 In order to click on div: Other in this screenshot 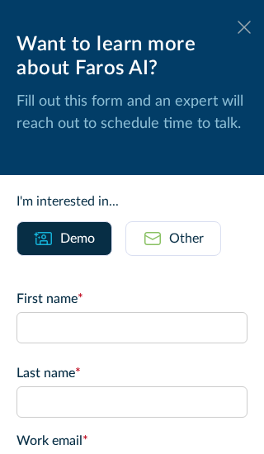, I will do `click(187, 239)`.